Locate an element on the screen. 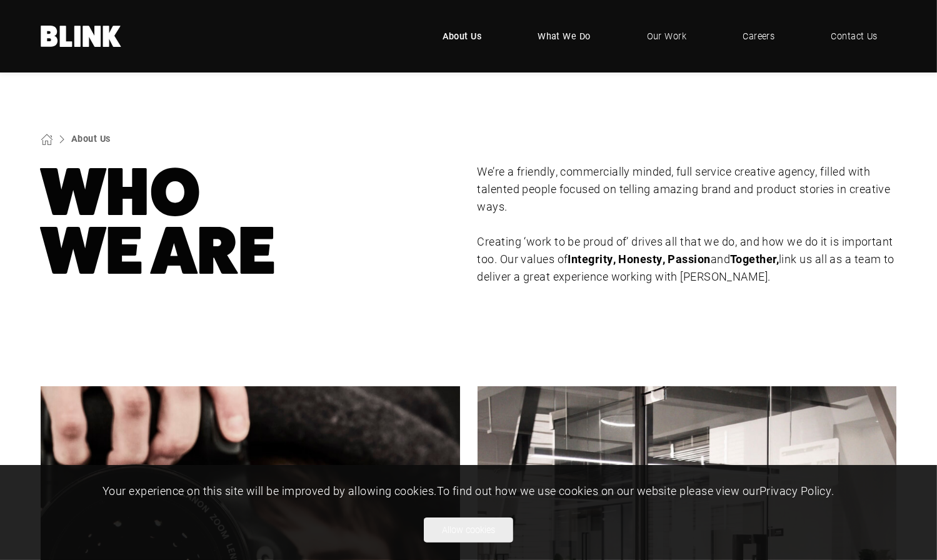  button: Allow cookies is located at coordinates (468, 529).